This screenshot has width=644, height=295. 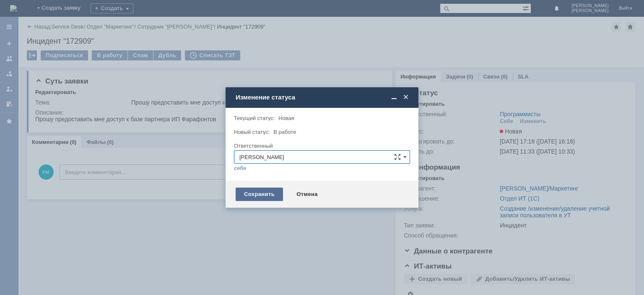 I want to click on span: Свернуть (Ctrl + M), so click(x=394, y=98).